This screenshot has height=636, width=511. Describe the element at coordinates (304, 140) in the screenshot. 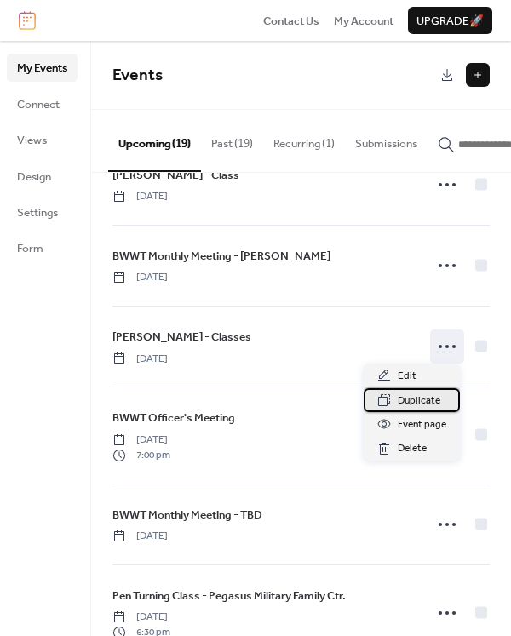

I see `button: Recurring (1)` at that location.